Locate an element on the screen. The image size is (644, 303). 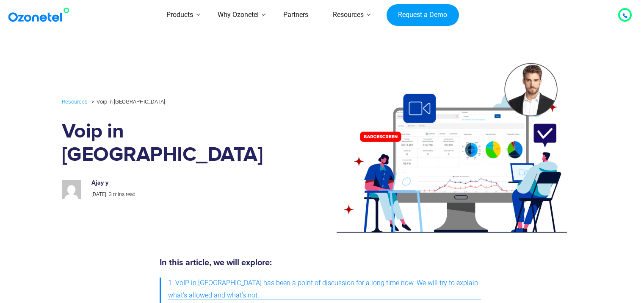
span: 3 is located at coordinates (110, 194).